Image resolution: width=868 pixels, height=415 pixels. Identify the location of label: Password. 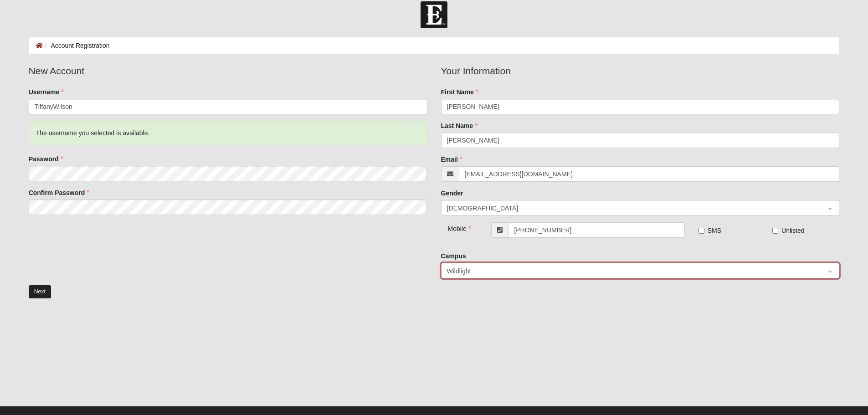
(46, 159).